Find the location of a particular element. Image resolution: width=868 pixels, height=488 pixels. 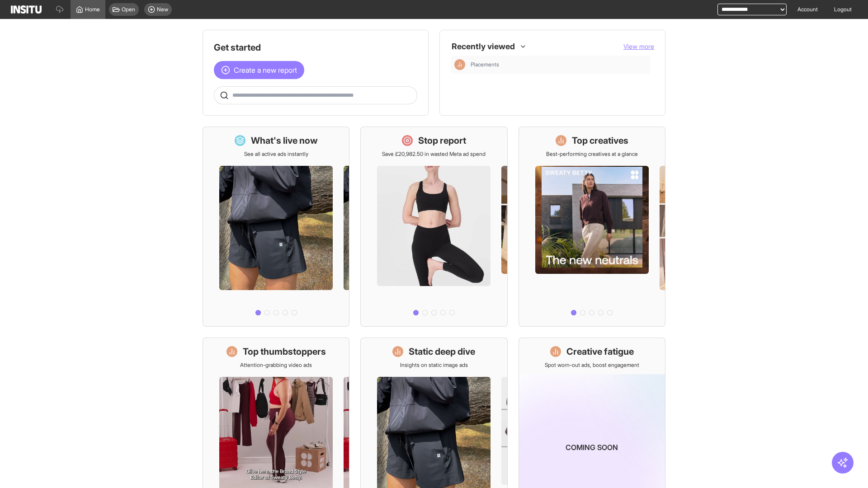

span: Create a new report is located at coordinates (265, 70).